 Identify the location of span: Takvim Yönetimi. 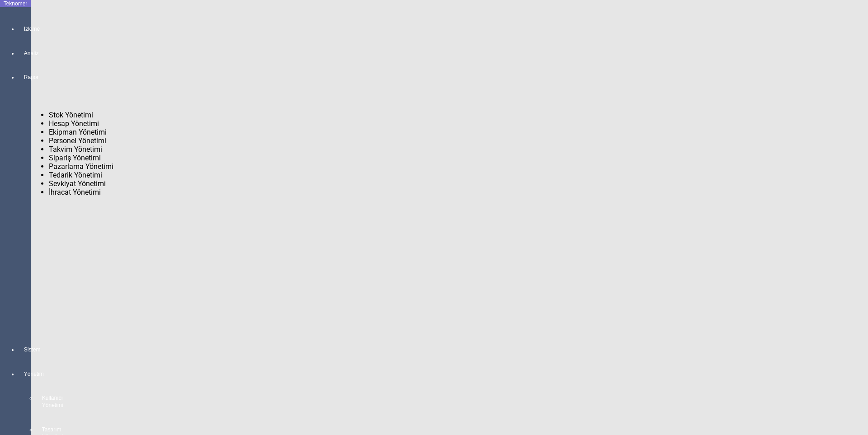
(75, 149).